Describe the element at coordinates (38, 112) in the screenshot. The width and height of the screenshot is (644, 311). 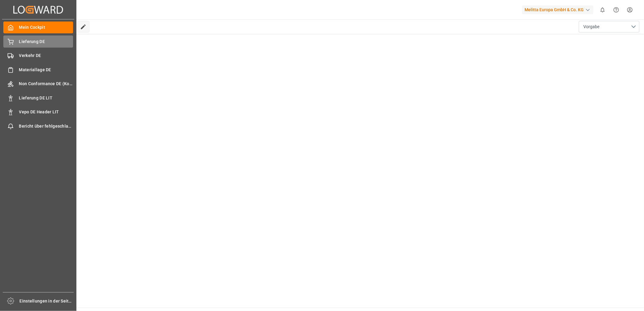
I see `a: Vepo DE Header LIT` at that location.